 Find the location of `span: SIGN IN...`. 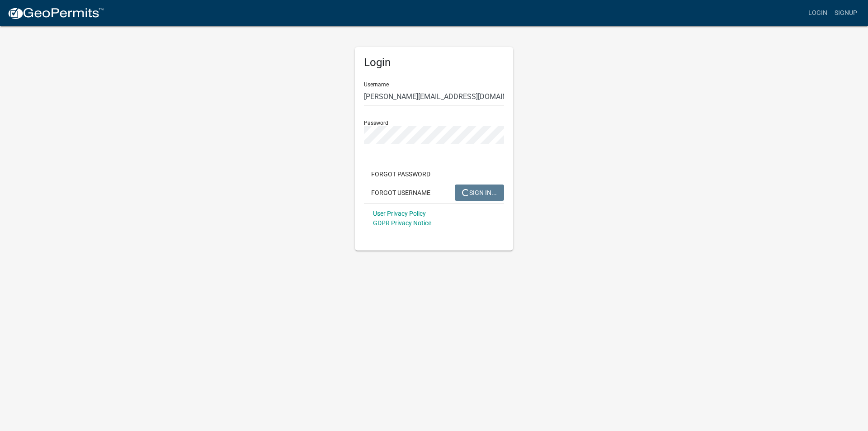

span: SIGN IN... is located at coordinates (479, 192).